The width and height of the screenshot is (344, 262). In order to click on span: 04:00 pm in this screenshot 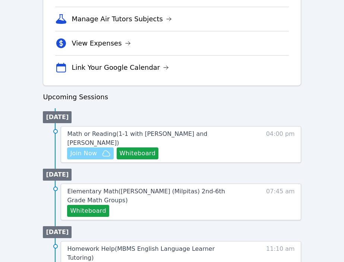, I will do `click(280, 144)`.